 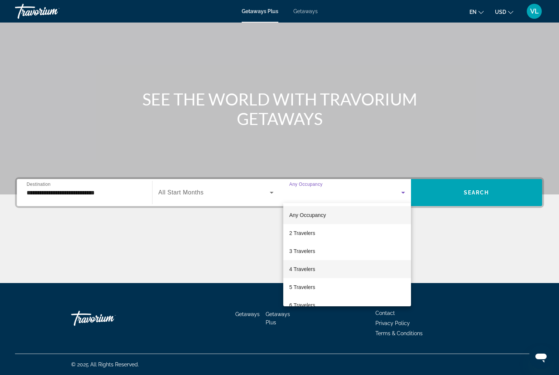 I want to click on span: 2 Travelers, so click(x=302, y=233).